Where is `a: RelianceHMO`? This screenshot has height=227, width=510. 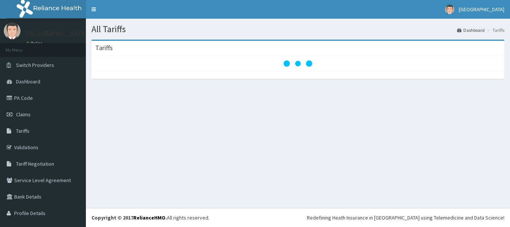
a: RelianceHMO is located at coordinates (149, 217).